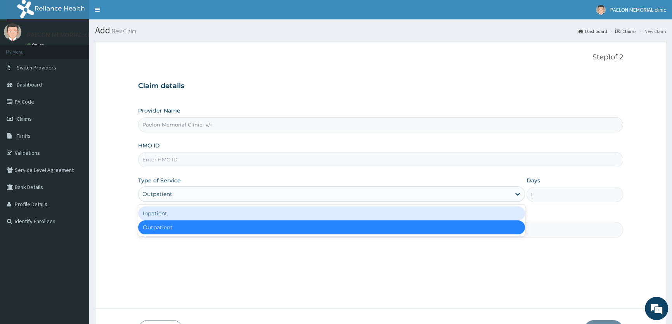 Image resolution: width=672 pixels, height=324 pixels. Describe the element at coordinates (639, 10) in the screenshot. I see `span: PAELON MEMORIAL clinic` at that location.